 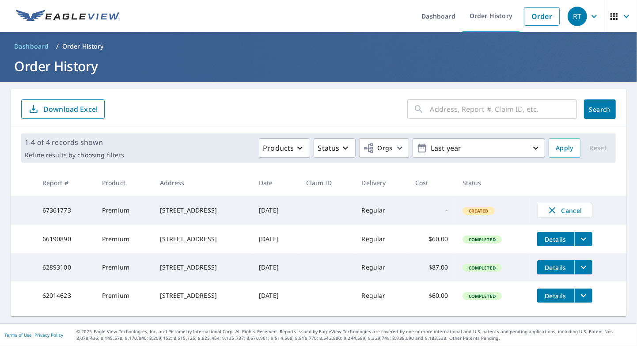 I want to click on button: Download Excel, so click(x=63, y=109).